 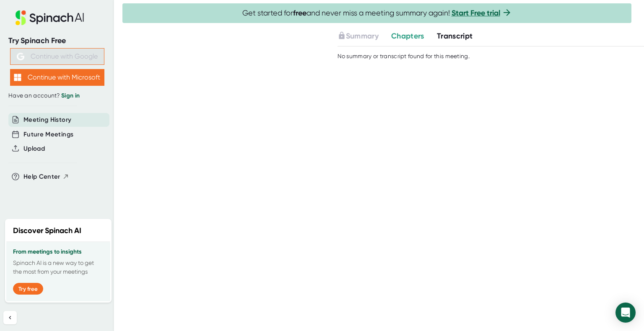 What do you see at coordinates (57, 96) in the screenshot?
I see `div: Have an account?` at bounding box center [57, 96].